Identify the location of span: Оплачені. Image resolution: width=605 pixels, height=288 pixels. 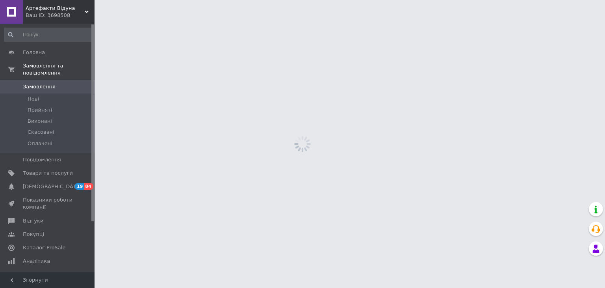
(40, 143).